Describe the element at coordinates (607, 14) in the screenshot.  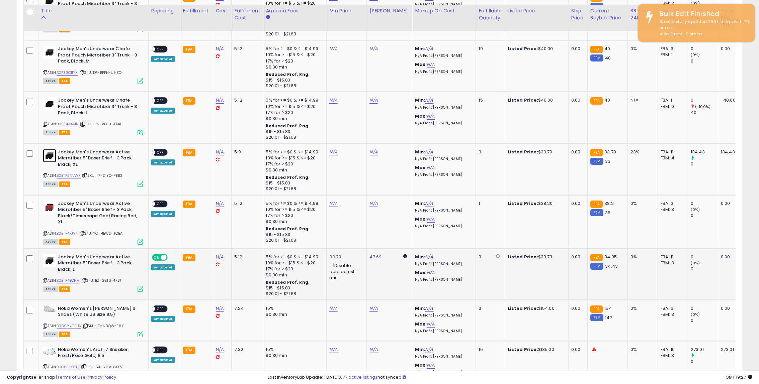
I see `div: Current Buybox Price` at that location.